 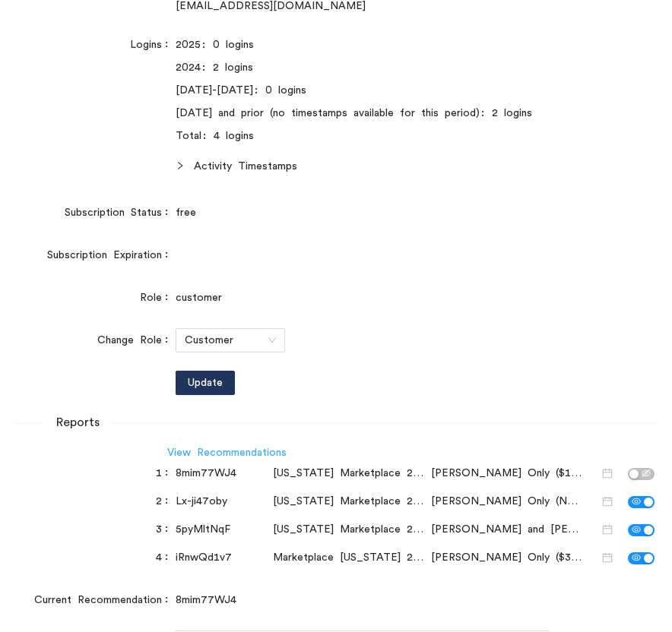 What do you see at coordinates (157, 298) in the screenshot?
I see `label: Role` at bounding box center [157, 298].